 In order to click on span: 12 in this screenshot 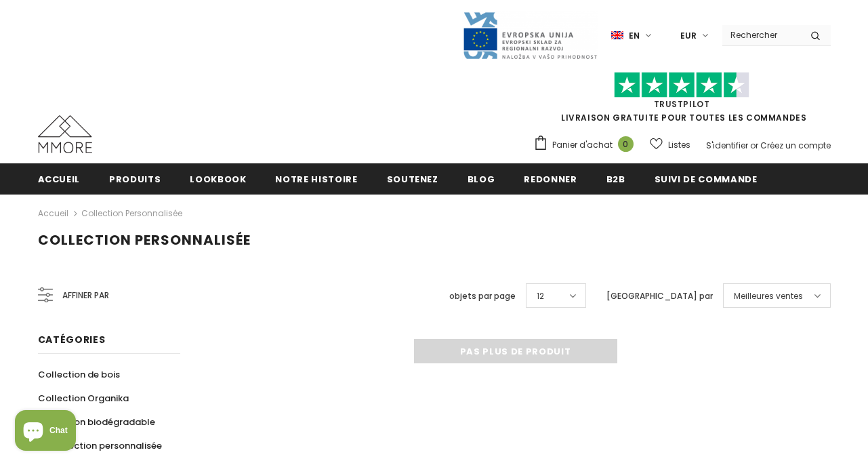, I will do `click(540, 296)`.